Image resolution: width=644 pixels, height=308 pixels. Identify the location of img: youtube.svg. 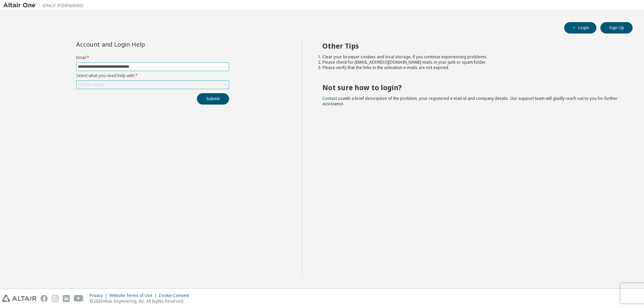
(79, 298).